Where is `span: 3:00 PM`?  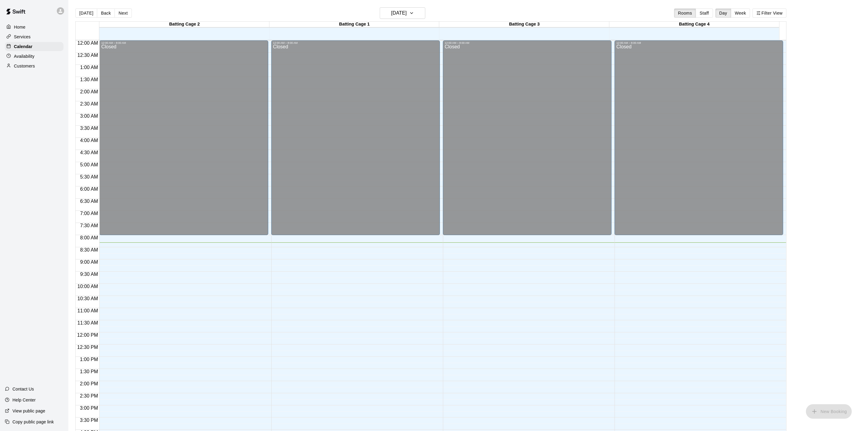 span: 3:00 PM is located at coordinates (89, 408).